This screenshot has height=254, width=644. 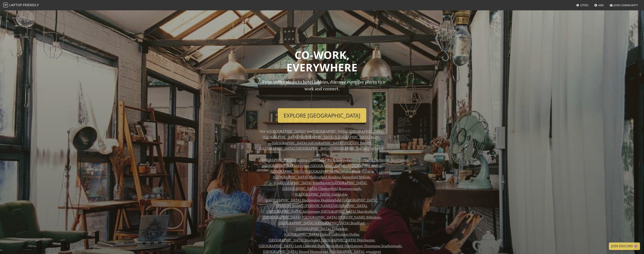 What do you see at coordinates (373, 246) in the screenshot?
I see `a: Sheerness` at bounding box center [373, 246].